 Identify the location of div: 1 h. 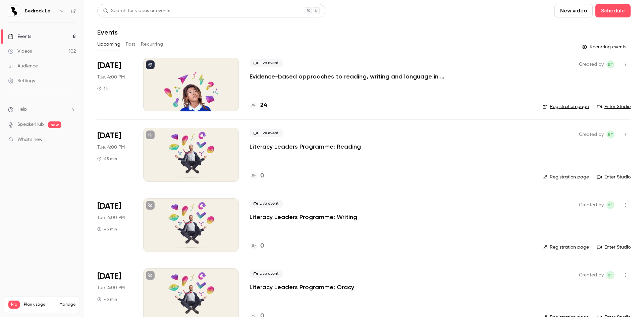
(103, 89).